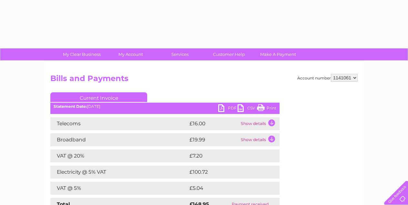  What do you see at coordinates (247, 109) in the screenshot?
I see `a: CSV` at bounding box center [247, 109].